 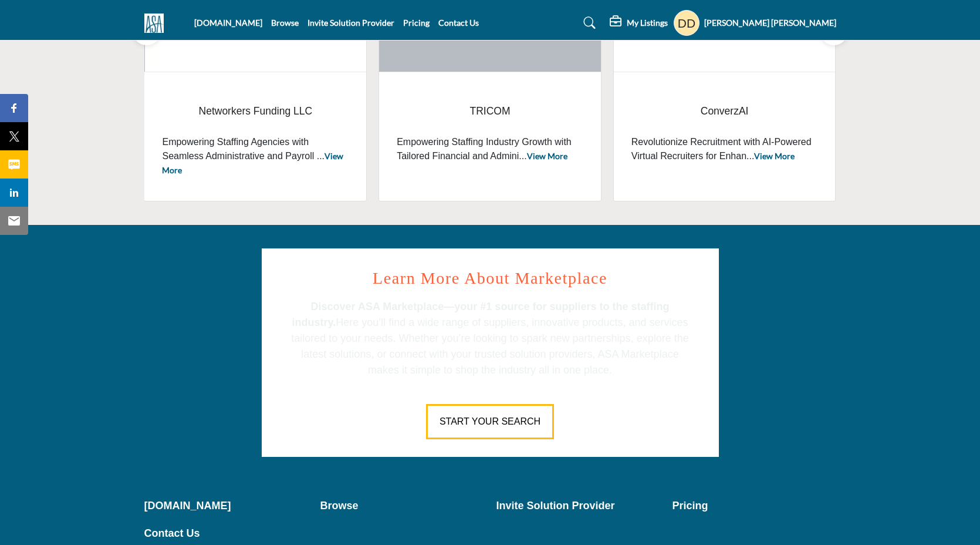 What do you see at coordinates (725, 111) in the screenshot?
I see `a: ConverzAI` at bounding box center [725, 111].